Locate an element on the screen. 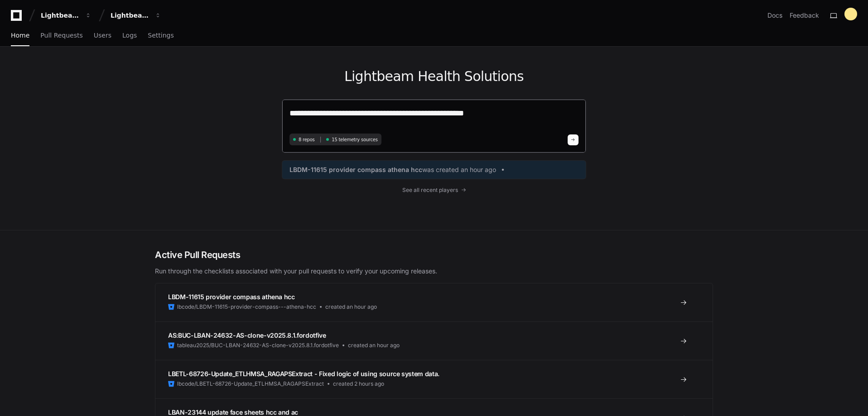  a: See all recent players is located at coordinates (434, 190).